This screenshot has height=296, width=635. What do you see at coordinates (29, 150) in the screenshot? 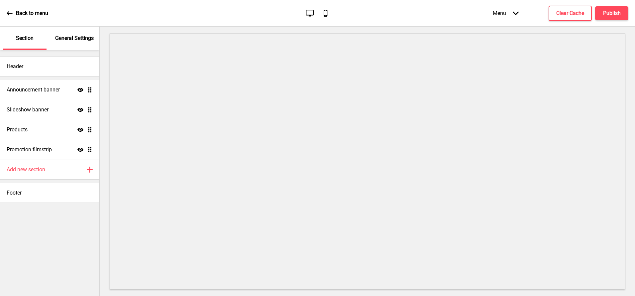
I see `h4: Promotion filmstrip` at bounding box center [29, 150].